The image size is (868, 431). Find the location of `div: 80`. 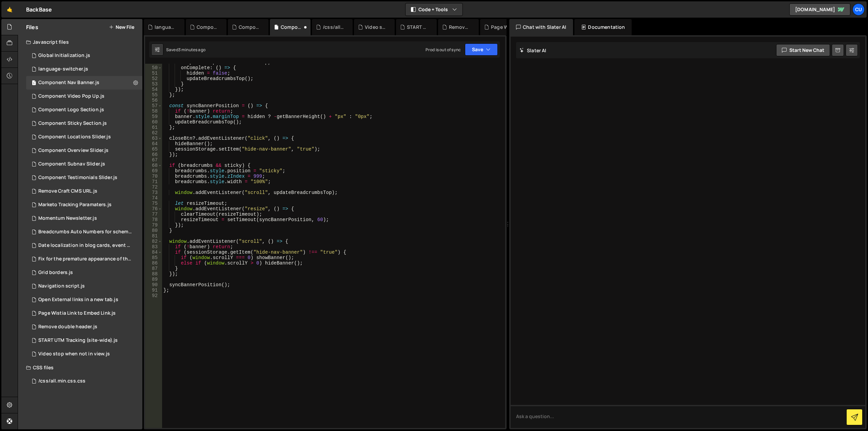

div: 80 is located at coordinates (154, 231).